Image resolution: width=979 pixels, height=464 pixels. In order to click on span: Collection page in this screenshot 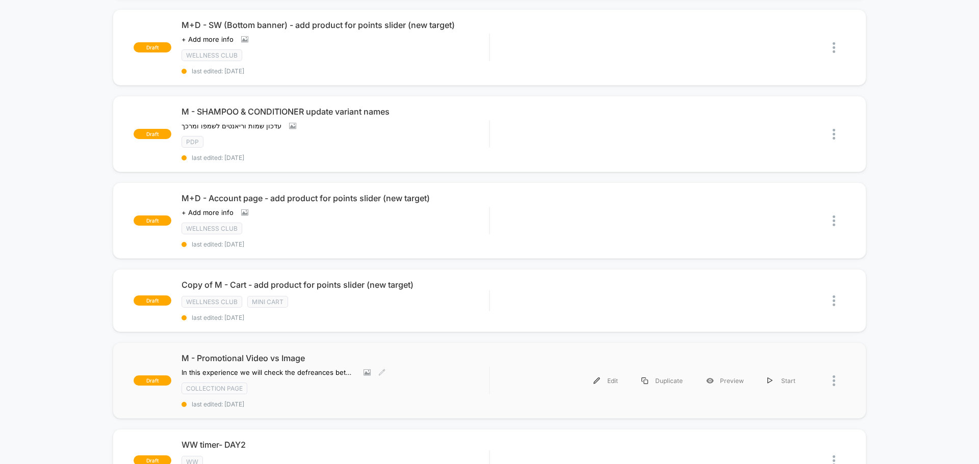, I will do `click(214, 388)`.